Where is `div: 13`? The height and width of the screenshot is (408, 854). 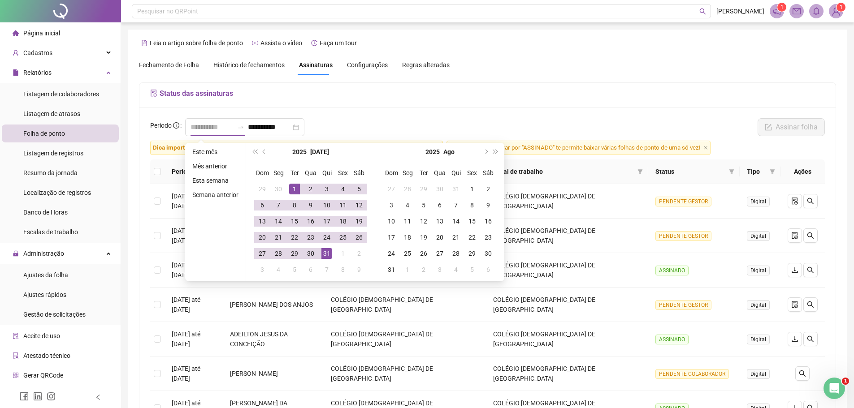
div: 13 is located at coordinates (440, 221).